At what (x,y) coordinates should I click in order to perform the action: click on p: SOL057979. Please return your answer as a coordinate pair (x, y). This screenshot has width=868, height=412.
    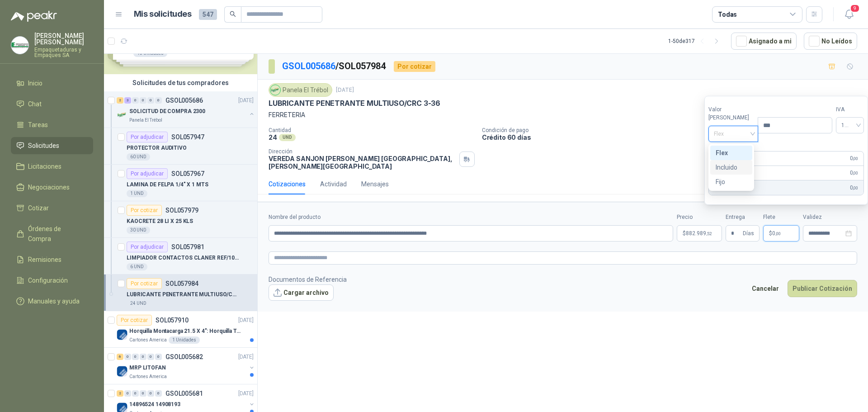
    Looking at the image, I should click on (181, 210).